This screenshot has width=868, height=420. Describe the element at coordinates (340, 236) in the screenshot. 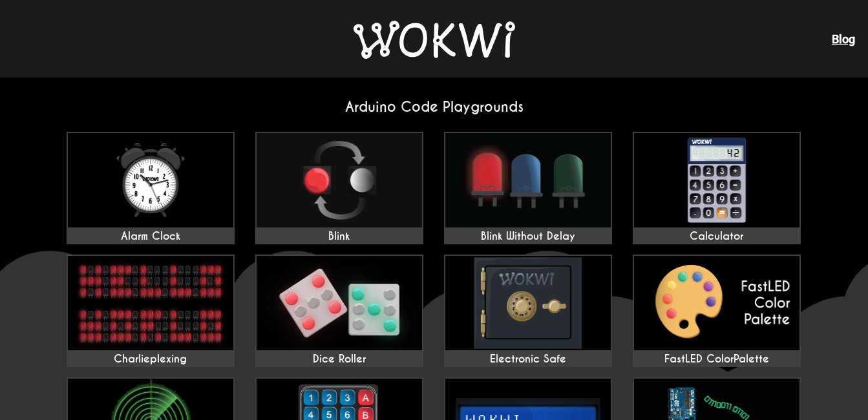

I see `div: Blink` at that location.